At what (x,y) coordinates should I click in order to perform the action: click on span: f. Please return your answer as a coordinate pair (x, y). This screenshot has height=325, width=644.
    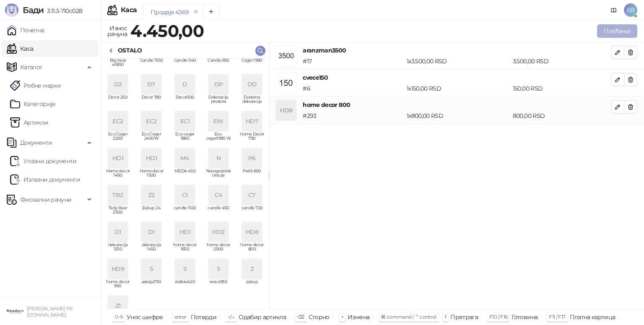
    Looking at the image, I should click on (445, 316).